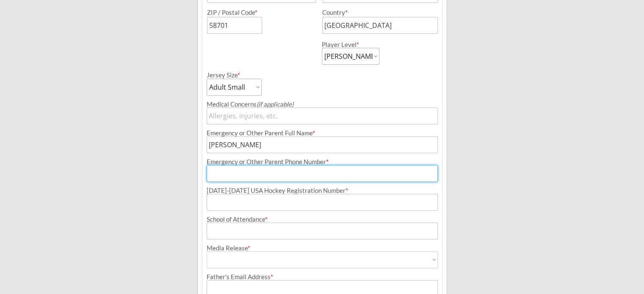  What do you see at coordinates (275, 104) in the screenshot?
I see `em: (if applicable)` at bounding box center [275, 104].